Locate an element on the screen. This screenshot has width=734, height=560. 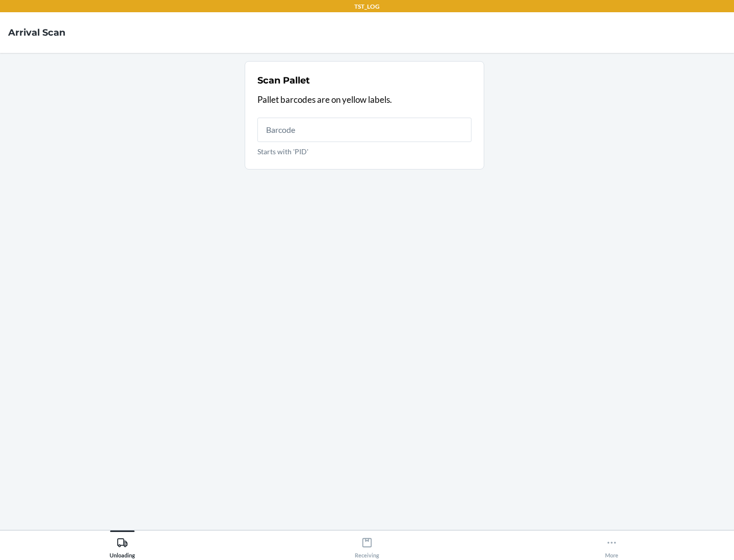
button: More is located at coordinates (612, 544).